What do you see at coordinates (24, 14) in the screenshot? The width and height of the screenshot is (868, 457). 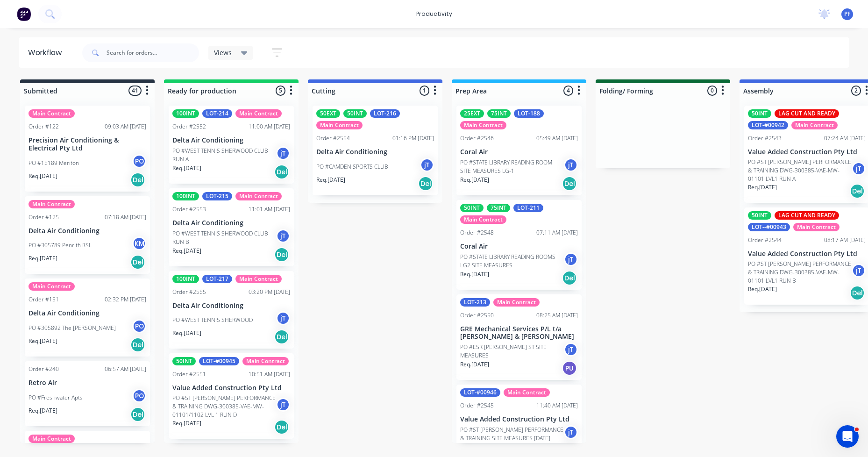 I see `img: Factory` at bounding box center [24, 14].